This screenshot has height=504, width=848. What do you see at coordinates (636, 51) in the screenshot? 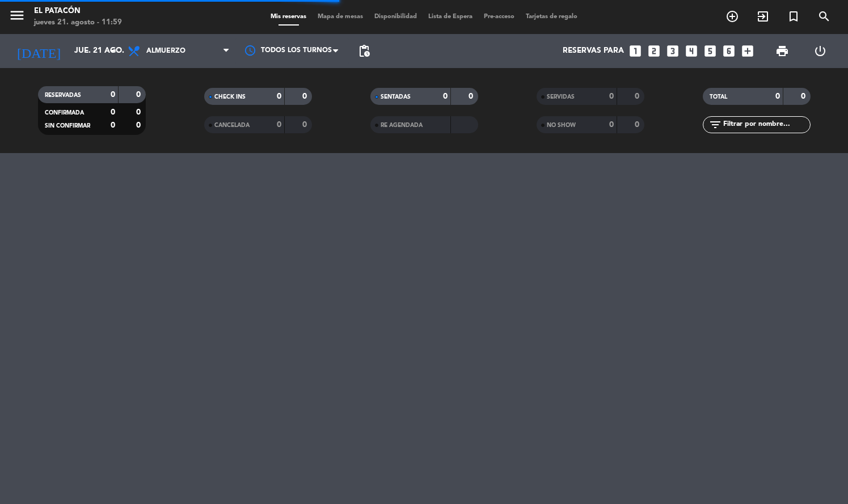
I see `i: looks_one` at bounding box center [636, 51].